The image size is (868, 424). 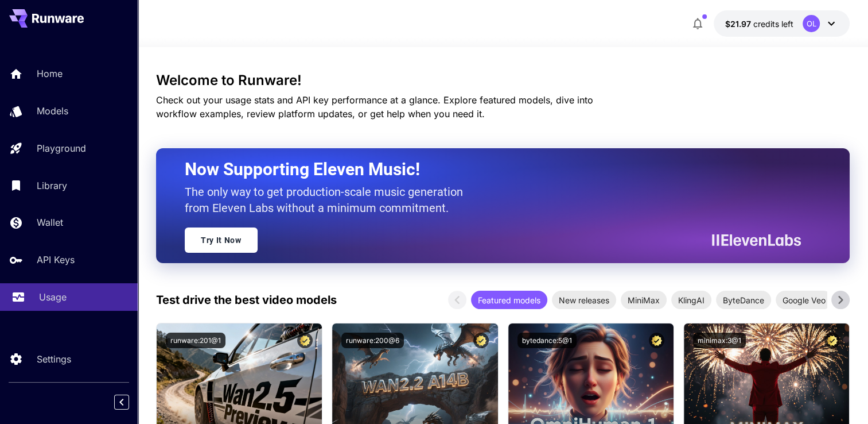 I want to click on div: KlingAI, so click(x=691, y=300).